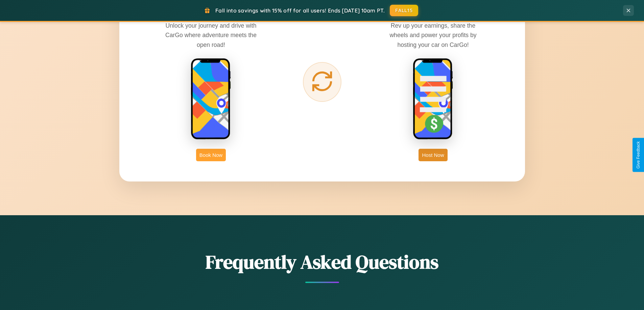 The image size is (644, 310). I want to click on p: Rev up your earnings, share the wheels and power your profits by hosting your car on CarGo!, so click(433, 35).